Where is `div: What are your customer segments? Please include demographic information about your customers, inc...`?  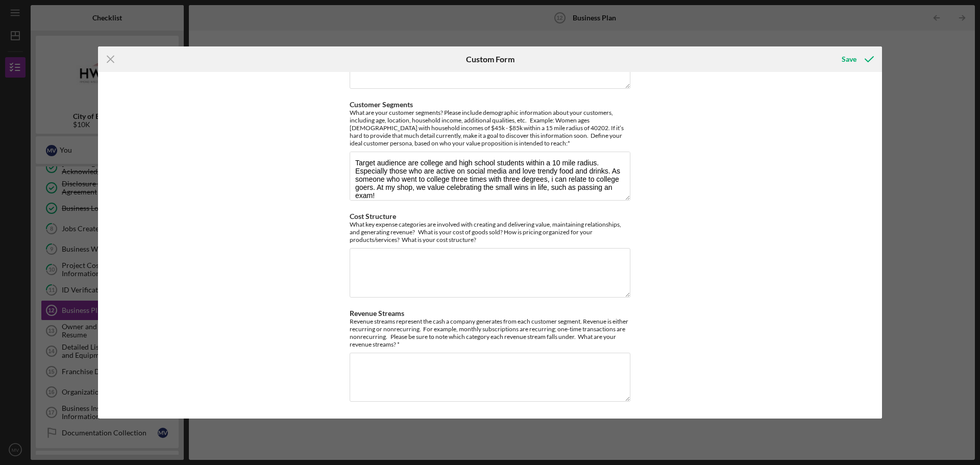 div: What are your customer segments? Please include demographic information about your customers, inc... is located at coordinates (490, 128).